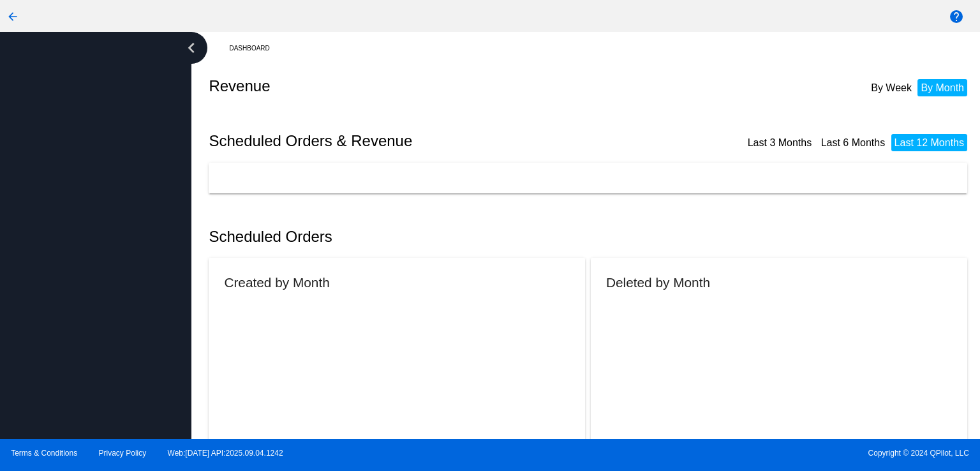 This screenshot has height=471, width=980. I want to click on mat-icon: arrow_back, so click(13, 17).